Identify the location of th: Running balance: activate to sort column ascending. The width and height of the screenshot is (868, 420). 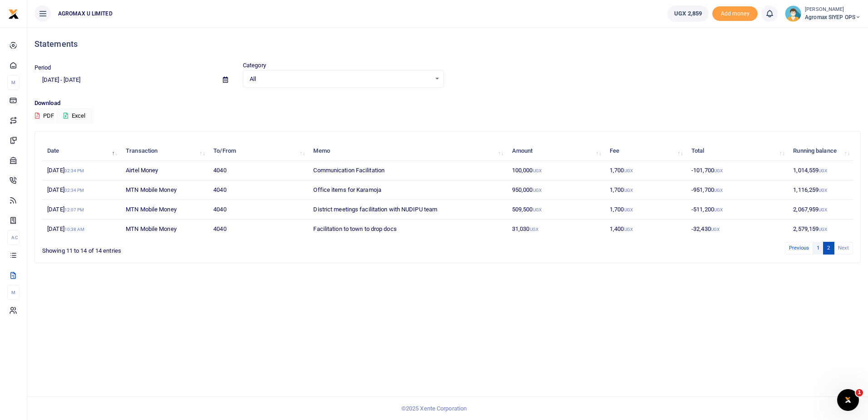
(820, 151).